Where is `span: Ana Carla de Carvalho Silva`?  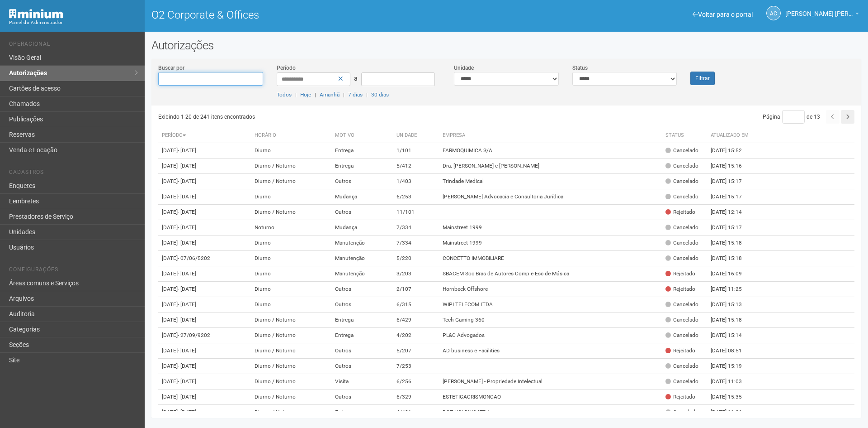
span: Ana Carla de Carvalho Silva is located at coordinates (819, 9).